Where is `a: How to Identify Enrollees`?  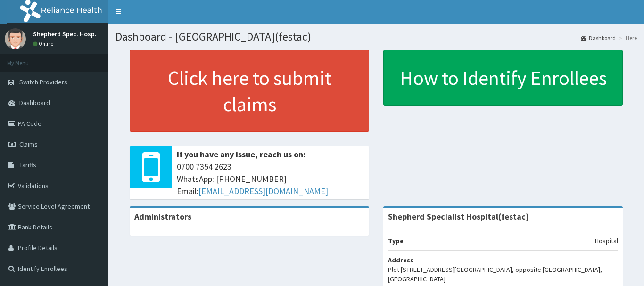 a: How to Identify Enrollees is located at coordinates (503, 78).